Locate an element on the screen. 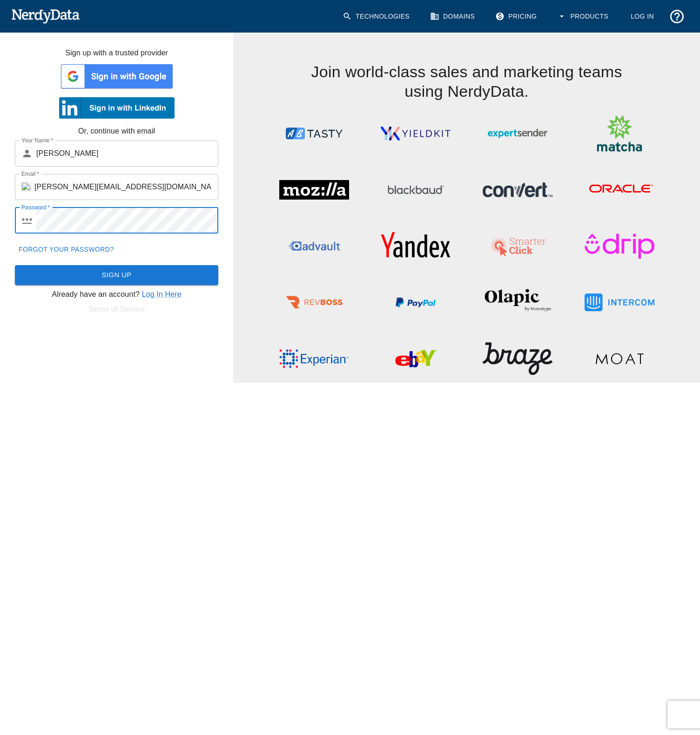 The image size is (700, 735). img: Blackbaud is located at coordinates (415, 190).